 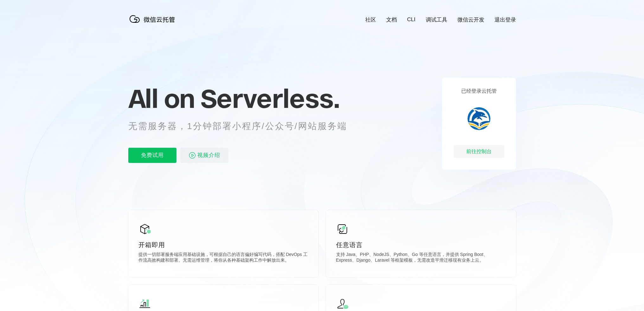 What do you see at coordinates (479, 91) in the screenshot?
I see `p: 已经登录云托管` at bounding box center [479, 91].